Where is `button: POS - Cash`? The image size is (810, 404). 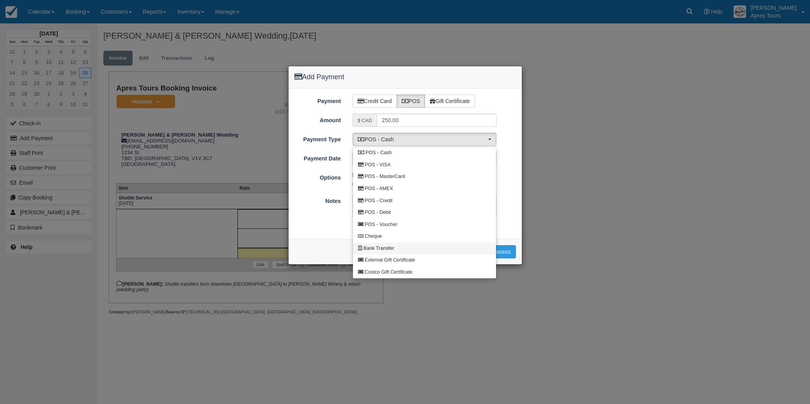
button: POS - Cash is located at coordinates (424, 139).